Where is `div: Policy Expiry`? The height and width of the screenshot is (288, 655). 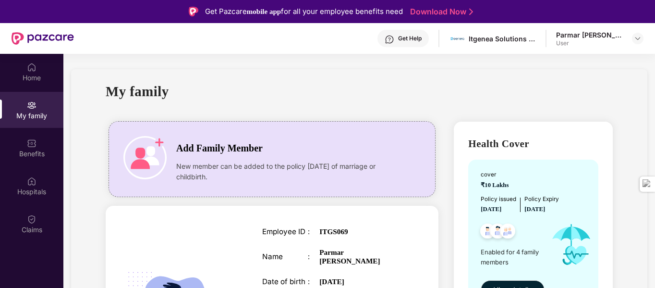 div: Policy Expiry is located at coordinates (542, 199).